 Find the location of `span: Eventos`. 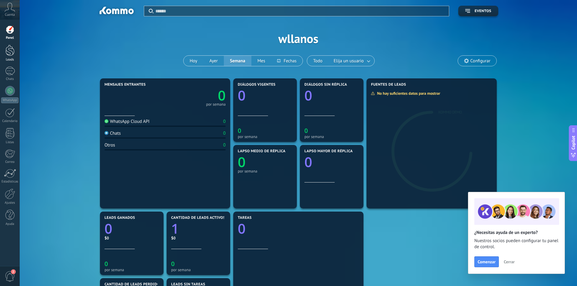

span: Eventos is located at coordinates (482, 11).